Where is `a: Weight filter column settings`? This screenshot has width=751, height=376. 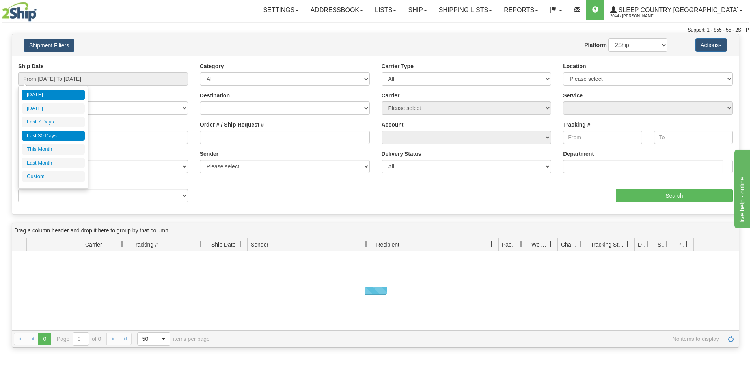 a: Weight filter column settings is located at coordinates (551, 244).